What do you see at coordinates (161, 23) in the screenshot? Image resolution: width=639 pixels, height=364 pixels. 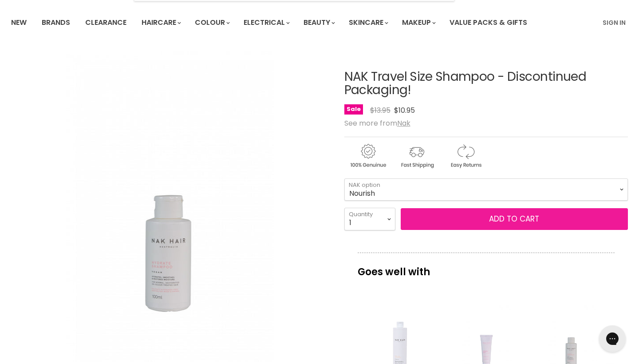 I see `a: Haircare` at bounding box center [161, 23].